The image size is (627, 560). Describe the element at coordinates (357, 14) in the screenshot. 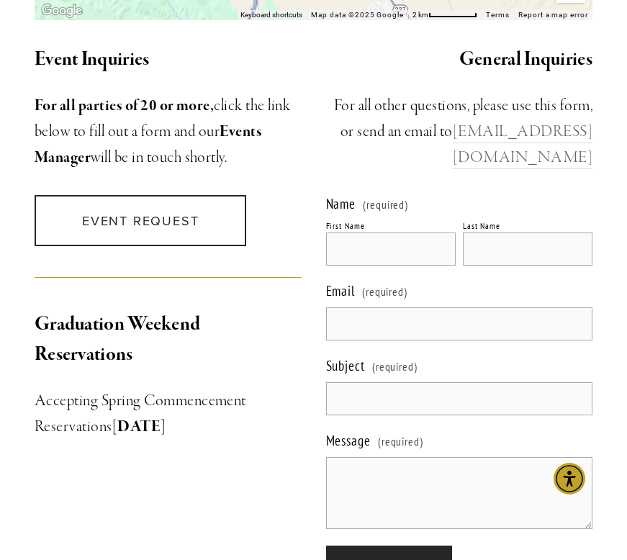

I see `span: Map data ©2025 Google` at that location.